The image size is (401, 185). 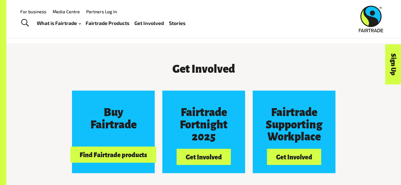 I want to click on h3: Buy Fairtrade, so click(x=113, y=119).